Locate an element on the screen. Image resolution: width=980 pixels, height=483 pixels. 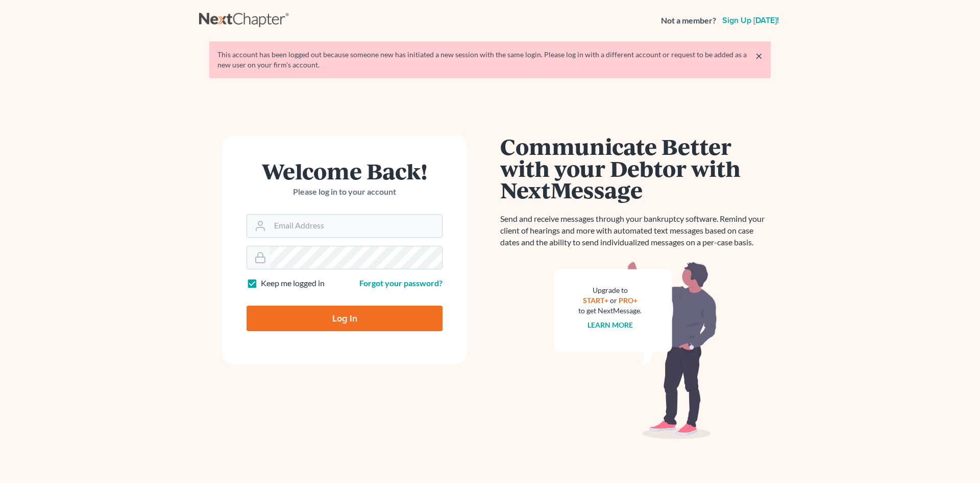
h1: Communicate Better with your Debtor with NextMessage is located at coordinates (636, 168).